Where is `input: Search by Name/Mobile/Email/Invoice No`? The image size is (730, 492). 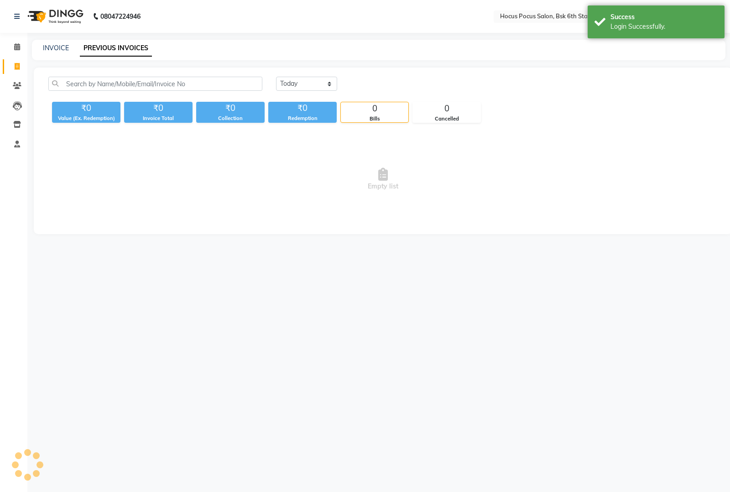
input: Search by Name/Mobile/Email/Invoice No is located at coordinates (155, 84).